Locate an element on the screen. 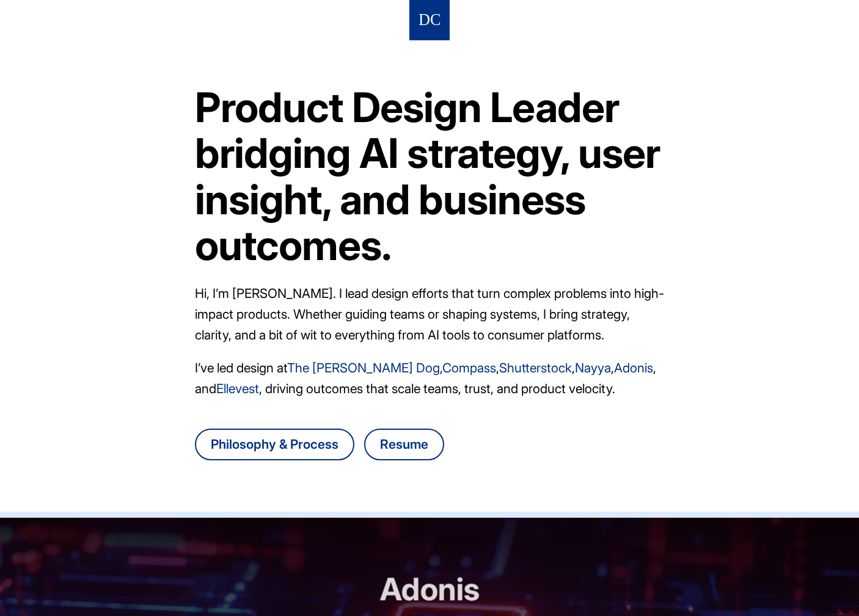  a: Adonis is located at coordinates (634, 367).